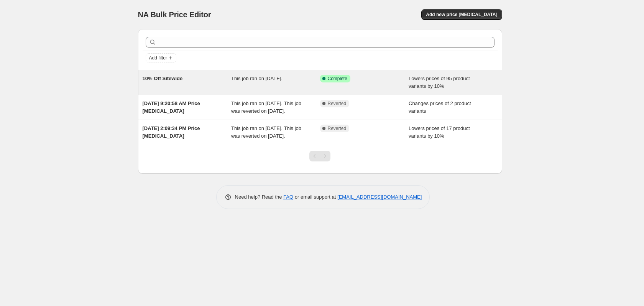 This screenshot has width=644, height=306. I want to click on span: Add filter, so click(158, 58).